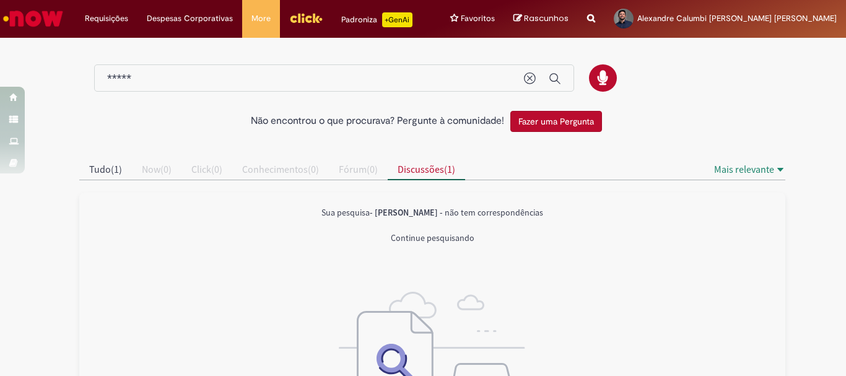 This screenshot has width=846, height=376. Describe the element at coordinates (306, 18) in the screenshot. I see `img: click_logo_yellow_360x200.png` at that location.